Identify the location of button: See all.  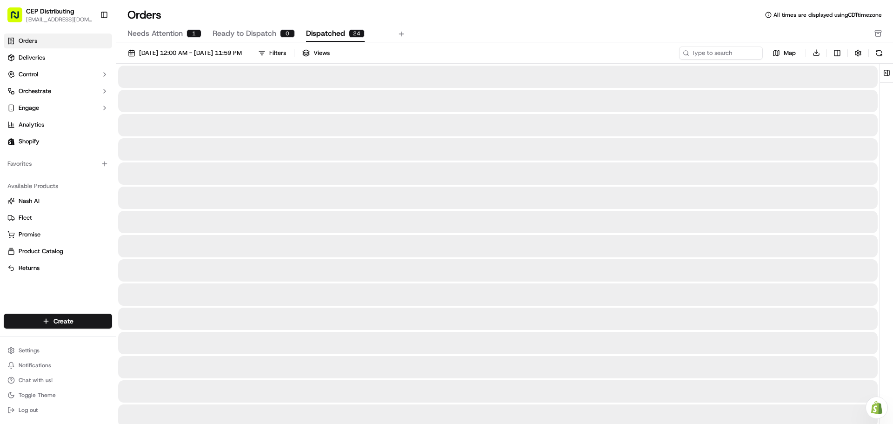
(157, 125).